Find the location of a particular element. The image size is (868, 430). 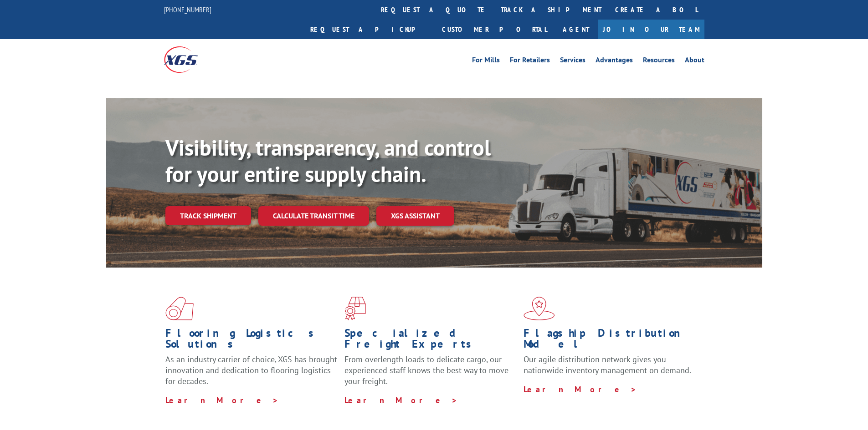

a: Track shipment is located at coordinates (208, 216).